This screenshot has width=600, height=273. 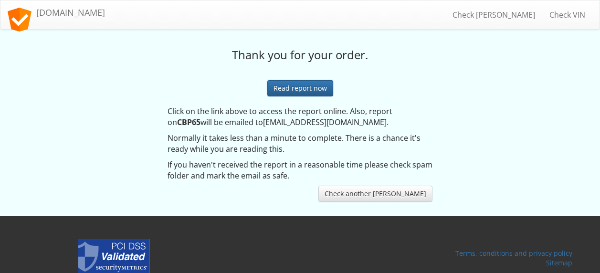 What do you see at coordinates (300, 144) in the screenshot?
I see `p: Normally it takes less than a minute to complete. There is a chance it's ready while you are read...` at bounding box center [300, 144].